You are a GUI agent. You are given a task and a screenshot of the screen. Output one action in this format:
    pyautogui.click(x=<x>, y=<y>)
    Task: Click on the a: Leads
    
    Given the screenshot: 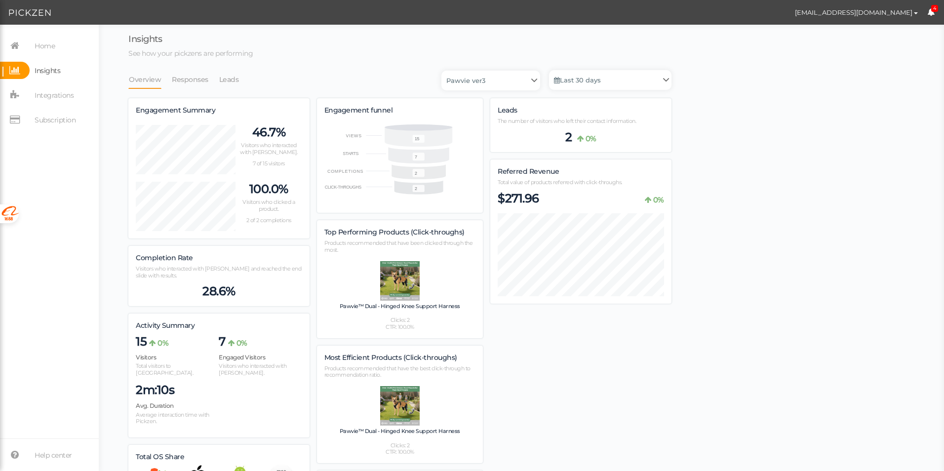 What is the action you would take?
    pyautogui.click(x=229, y=80)
    